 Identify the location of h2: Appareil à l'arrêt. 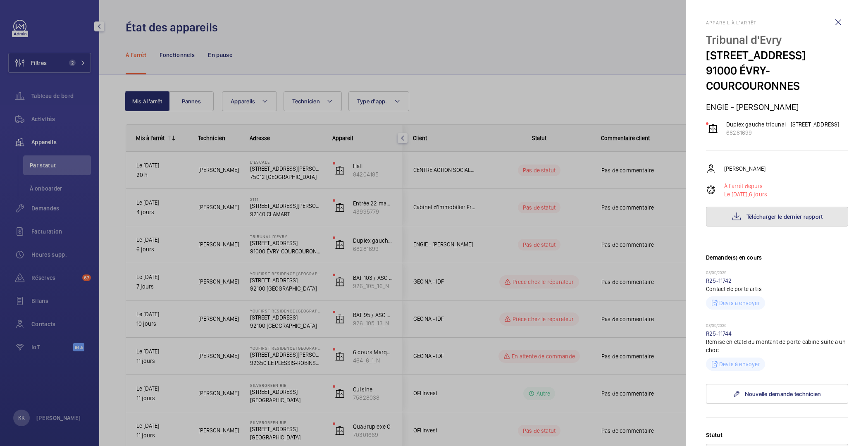
(777, 23).